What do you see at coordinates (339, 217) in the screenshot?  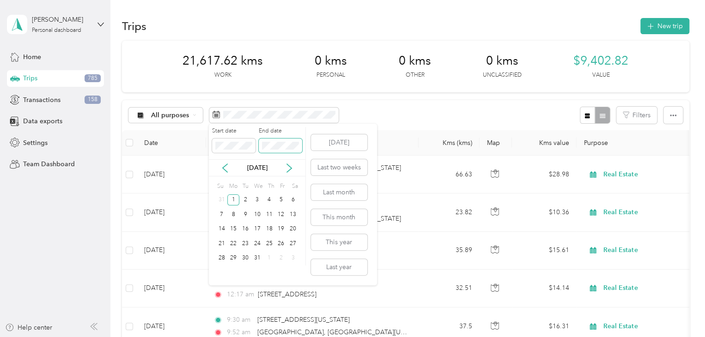 I see `button: This month` at bounding box center [339, 217].